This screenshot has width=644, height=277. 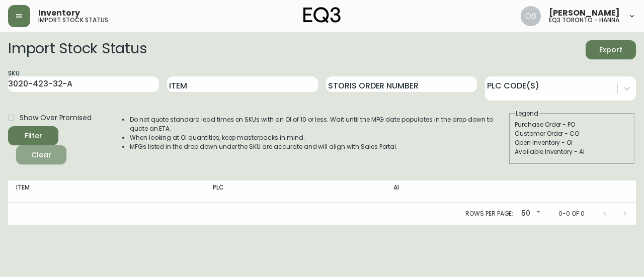 What do you see at coordinates (611, 49) in the screenshot?
I see `span: Export` at bounding box center [611, 49].